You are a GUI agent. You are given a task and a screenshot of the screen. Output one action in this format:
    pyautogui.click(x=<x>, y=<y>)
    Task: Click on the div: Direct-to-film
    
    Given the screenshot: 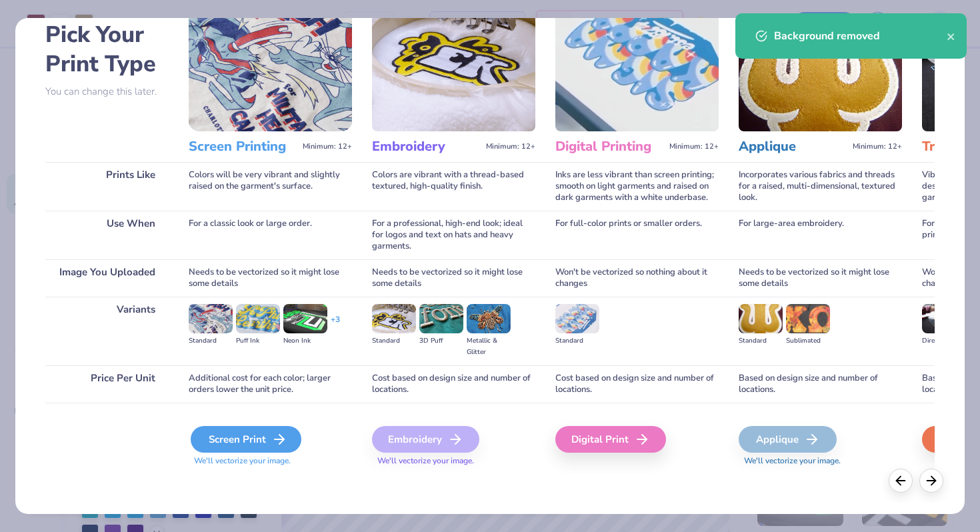 What is the action you would take?
    pyautogui.click(x=944, y=340)
    